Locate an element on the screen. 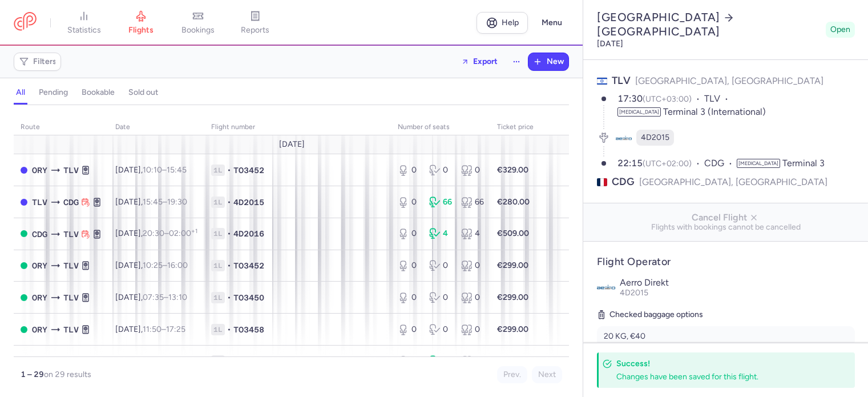 The image size is (868, 397). button: New is located at coordinates (548, 62).